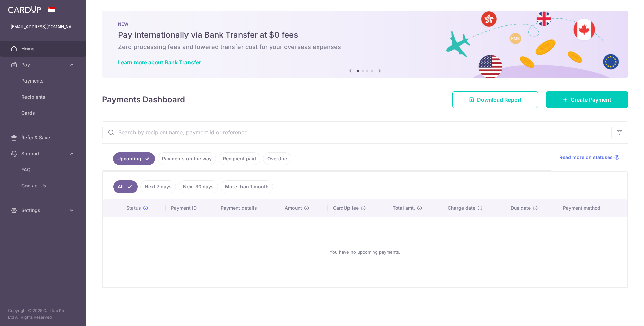 The height and width of the screenshot is (326, 644). What do you see at coordinates (357, 133) in the screenshot?
I see `input: Search by recipient name, payment id or reference` at bounding box center [357, 133].